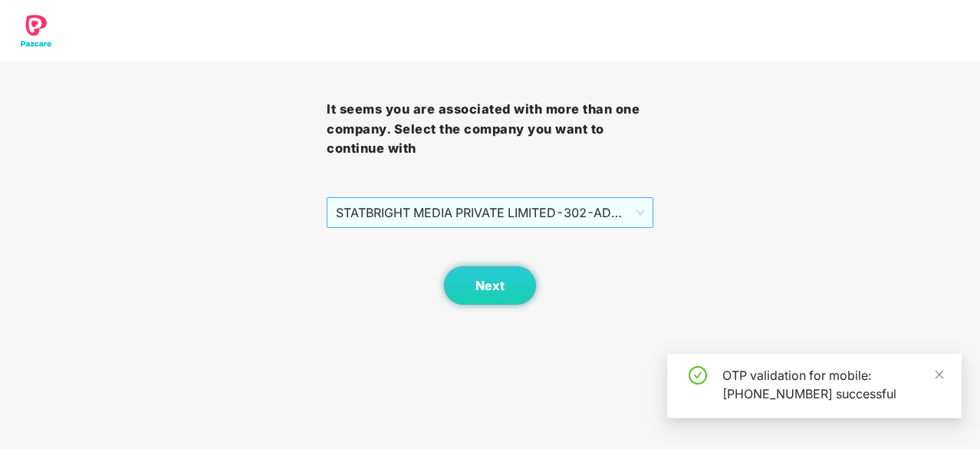 This screenshot has width=980, height=449. Describe the element at coordinates (490, 285) in the screenshot. I see `button: Next` at that location.